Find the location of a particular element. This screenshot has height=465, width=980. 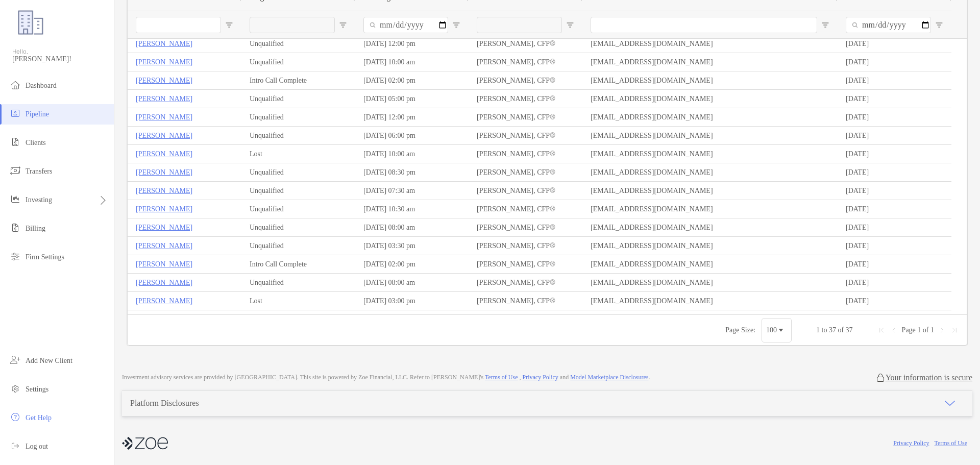

p: Your information is secure is located at coordinates (929, 377).